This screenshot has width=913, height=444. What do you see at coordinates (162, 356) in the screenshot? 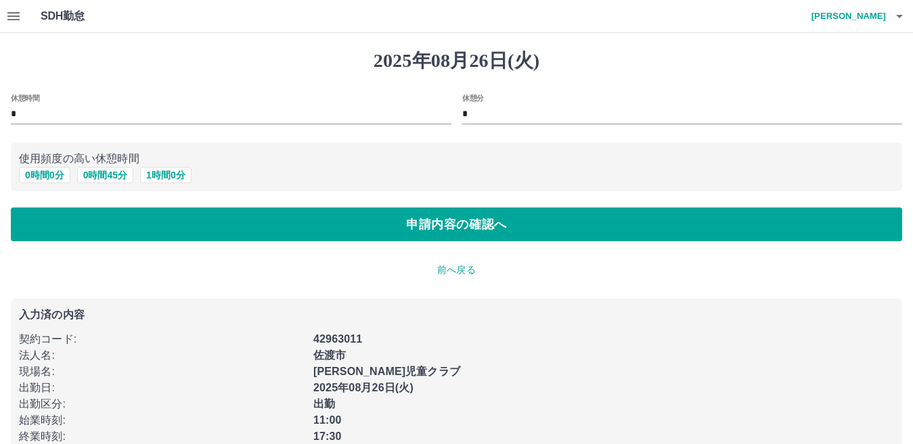
I see `p: 法人名 :` at bounding box center [162, 356].